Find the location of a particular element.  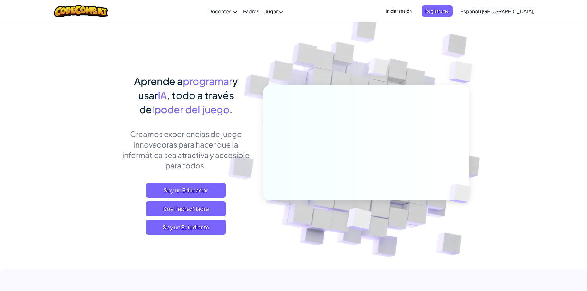

img: CodeCombat logo is located at coordinates (81, 11).